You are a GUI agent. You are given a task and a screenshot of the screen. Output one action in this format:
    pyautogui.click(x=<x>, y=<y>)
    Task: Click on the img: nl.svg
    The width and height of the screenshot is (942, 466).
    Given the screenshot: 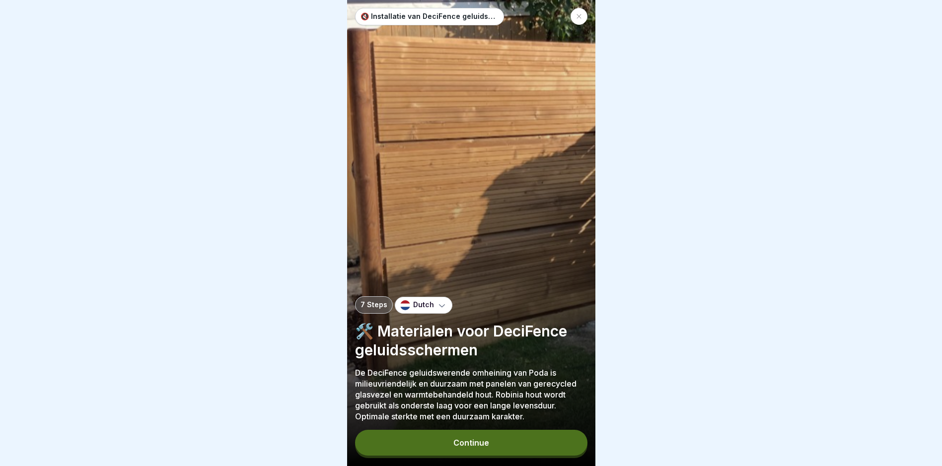 What is the action you would take?
    pyautogui.click(x=405, y=305)
    